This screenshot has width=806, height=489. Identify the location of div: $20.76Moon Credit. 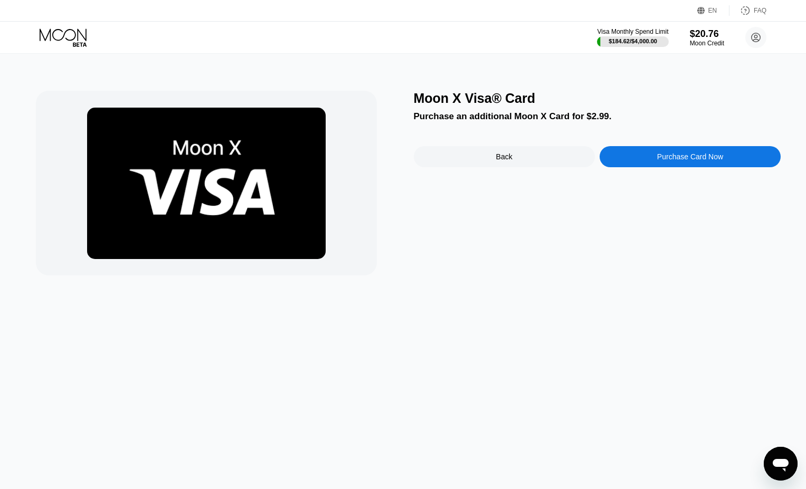
(707, 37).